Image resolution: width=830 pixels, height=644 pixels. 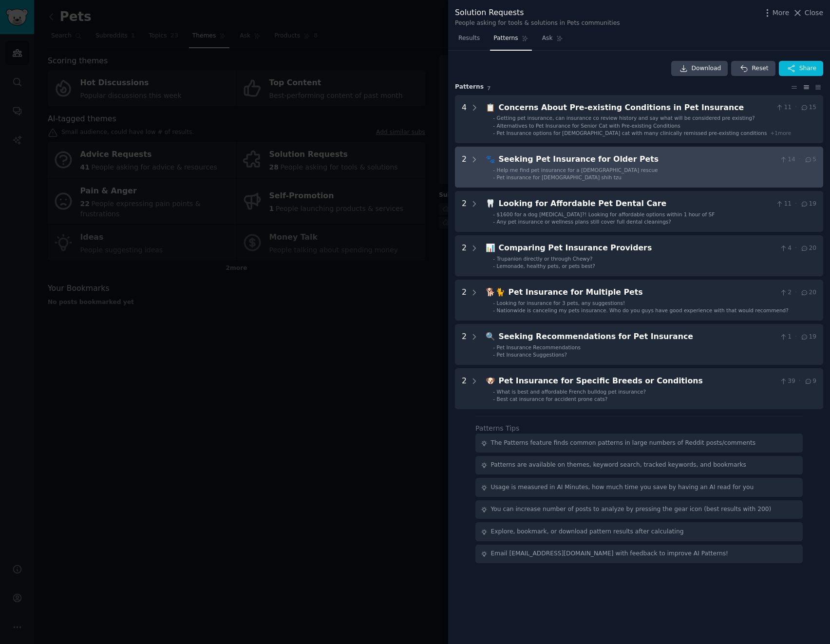 I want to click on span: 7, so click(x=488, y=88).